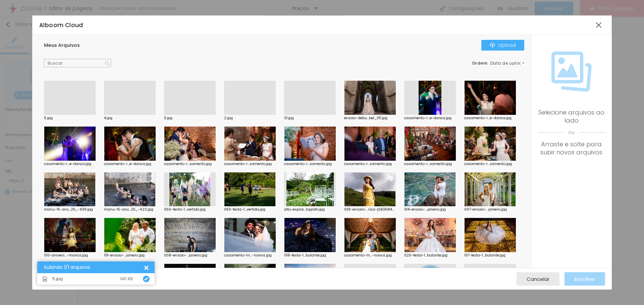 This screenshot has width=644, height=305. What do you see at coordinates (61, 45) in the screenshot?
I see `span: Meus Arquivos` at bounding box center [61, 45].